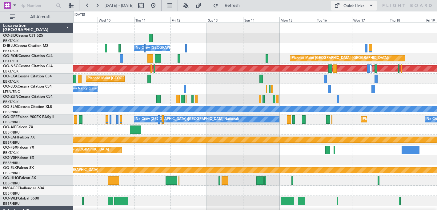 This screenshot has width=437, height=210. What do you see at coordinates (116, 20) in the screenshot?
I see `div: Wed 10` at bounding box center [116, 20].